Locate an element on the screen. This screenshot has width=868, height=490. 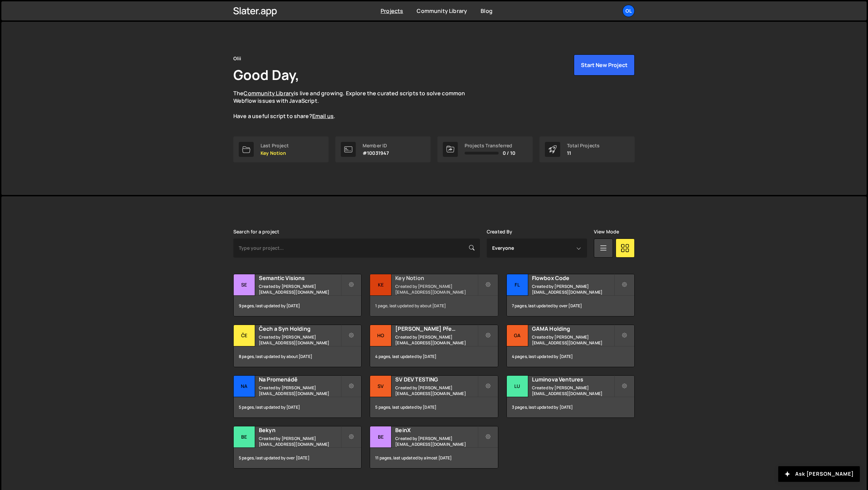
div: Se is located at coordinates (244, 284).